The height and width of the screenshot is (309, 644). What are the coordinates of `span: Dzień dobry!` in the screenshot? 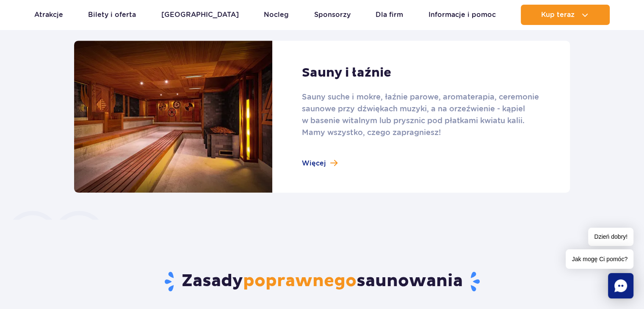 It's located at (610, 236).